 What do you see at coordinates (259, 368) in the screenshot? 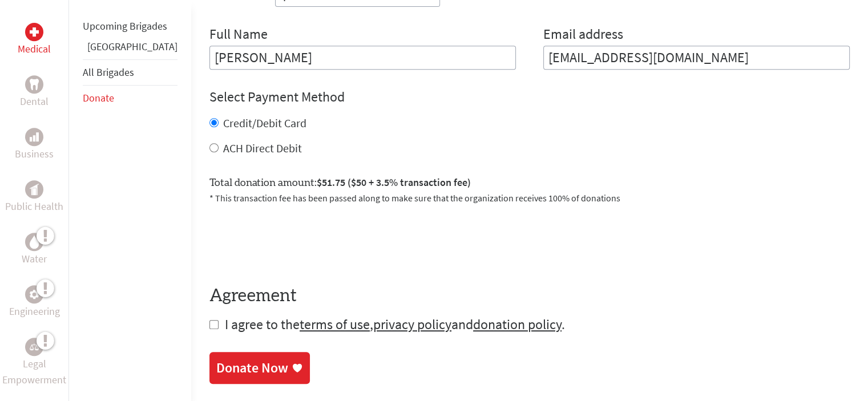
I see `a: Donate Now` at bounding box center [259, 368].